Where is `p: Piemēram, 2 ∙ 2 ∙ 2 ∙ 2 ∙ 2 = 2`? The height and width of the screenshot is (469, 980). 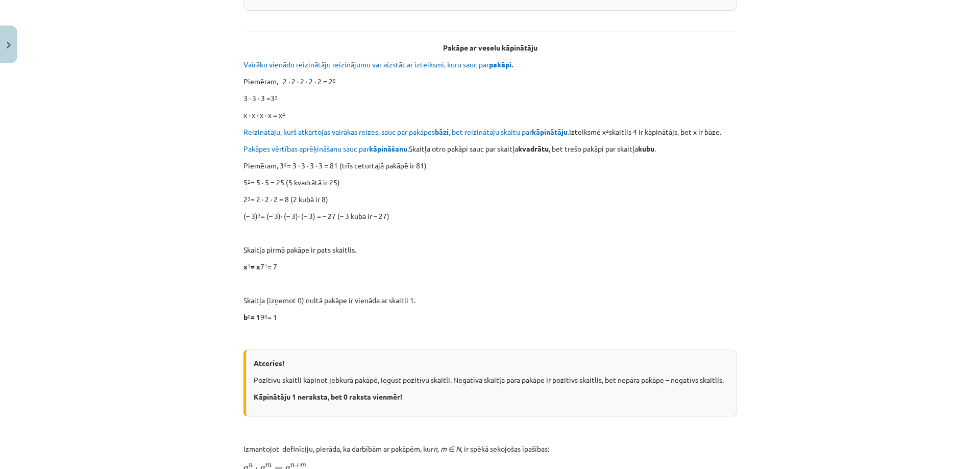 p: Piemēram, 2 ∙ 2 ∙ 2 ∙ 2 ∙ 2 = 2 is located at coordinates (490, 81).